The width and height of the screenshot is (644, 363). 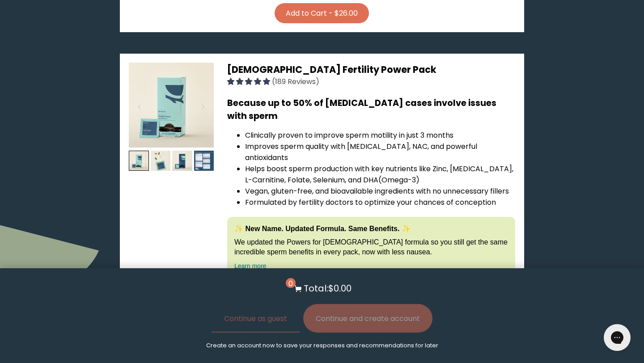 What do you see at coordinates (322, 345) in the screenshot?
I see `p: Create an account now to save your responses and recommendations for later` at bounding box center [322, 345].